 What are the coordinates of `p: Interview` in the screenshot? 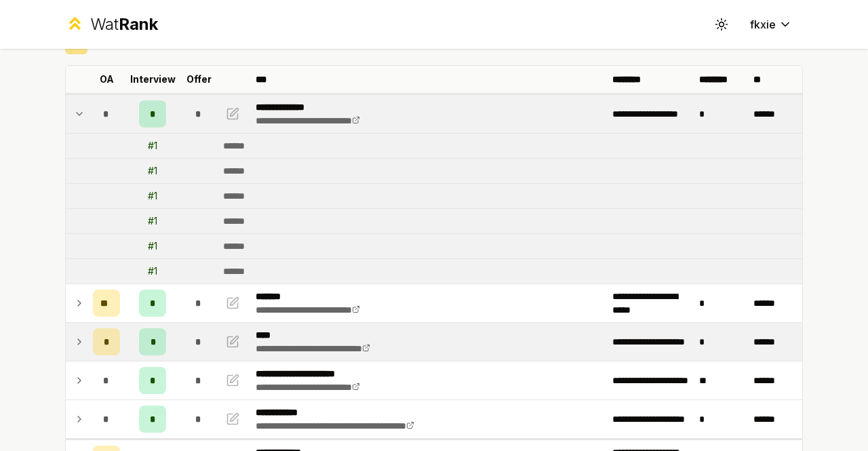 It's located at (153, 79).